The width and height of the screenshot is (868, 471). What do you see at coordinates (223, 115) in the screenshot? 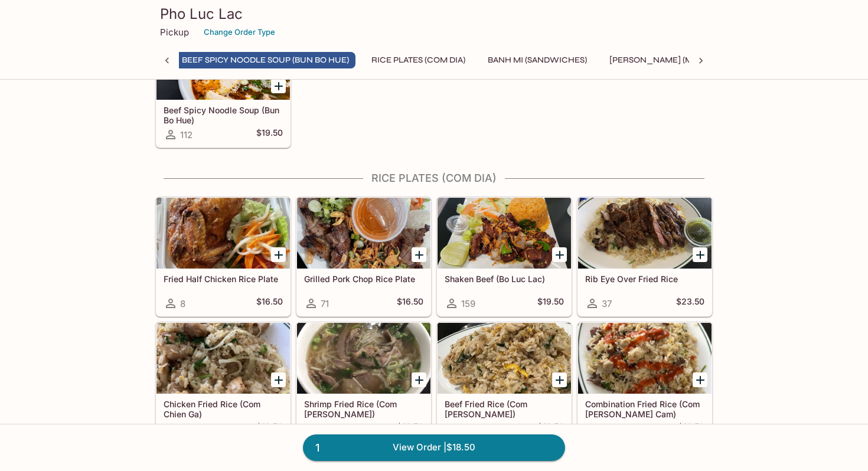
I see `h5: Beef Spicy Noodle Soup (Bun Bo Hue)` at bounding box center [223, 115].